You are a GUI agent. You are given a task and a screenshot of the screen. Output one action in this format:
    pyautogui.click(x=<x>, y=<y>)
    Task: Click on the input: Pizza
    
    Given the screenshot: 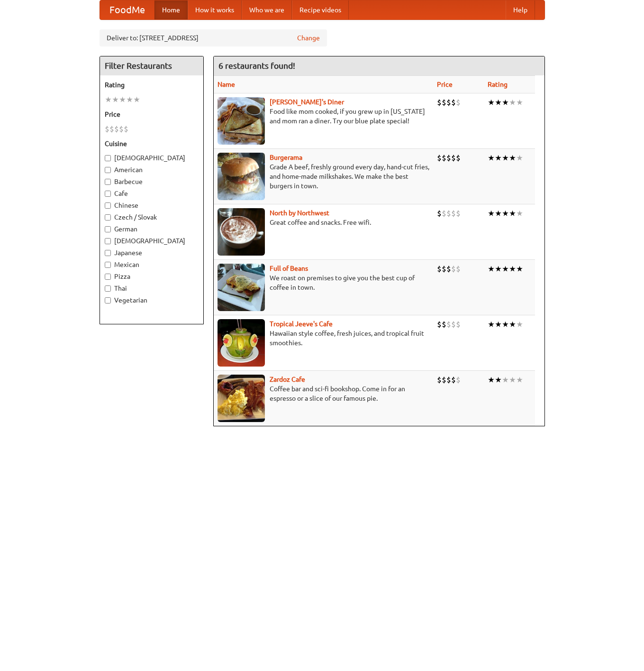 What is the action you would take?
    pyautogui.click(x=108, y=277)
    